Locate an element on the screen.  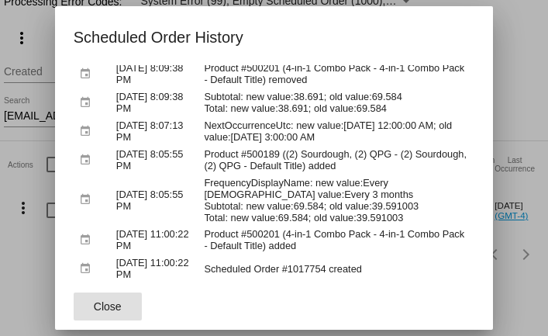
button: Close dialog is located at coordinates (108, 306).